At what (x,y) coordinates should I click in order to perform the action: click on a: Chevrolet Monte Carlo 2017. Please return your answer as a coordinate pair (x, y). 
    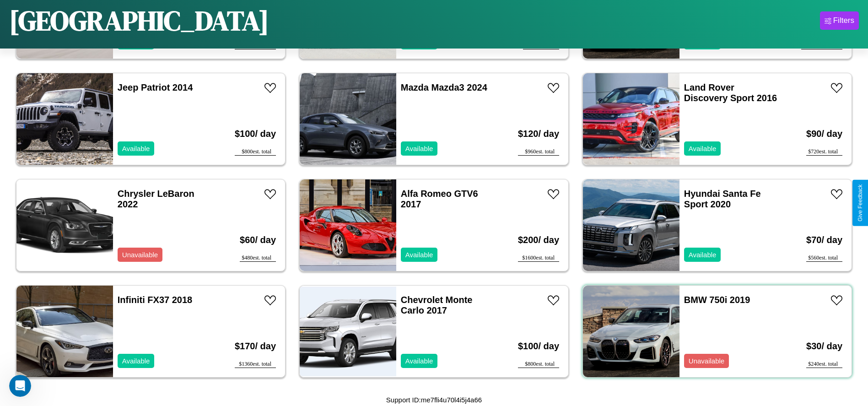
    Looking at the image, I should click on (437, 305).